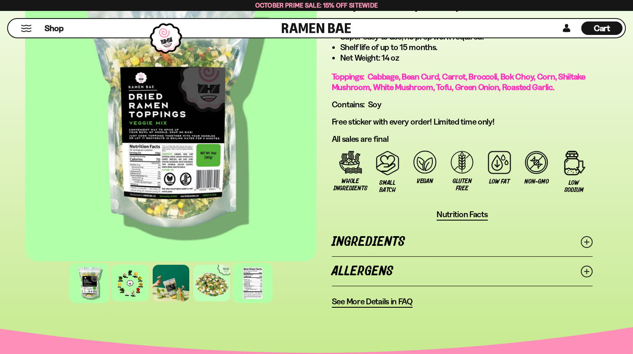 This screenshot has height=354, width=633. What do you see at coordinates (462, 271) in the screenshot?
I see `a: Allergens` at bounding box center [462, 271].